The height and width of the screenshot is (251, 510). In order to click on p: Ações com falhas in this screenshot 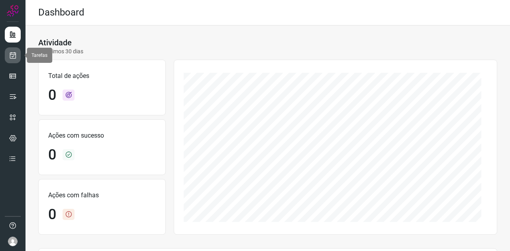, I will do `click(102, 196)`.